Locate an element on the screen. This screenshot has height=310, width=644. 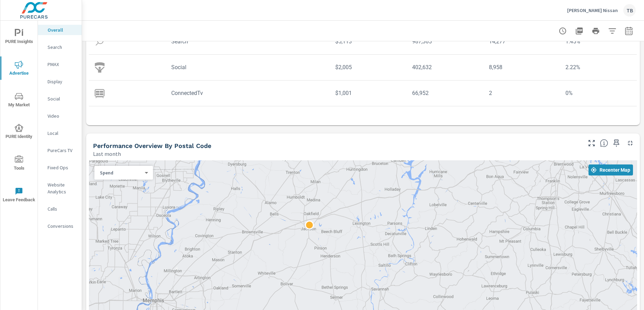
td: ConnectedTv is located at coordinates (248, 93).